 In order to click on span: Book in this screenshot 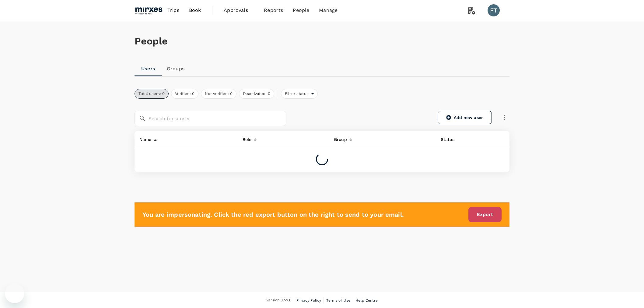, I will do `click(195, 10)`.